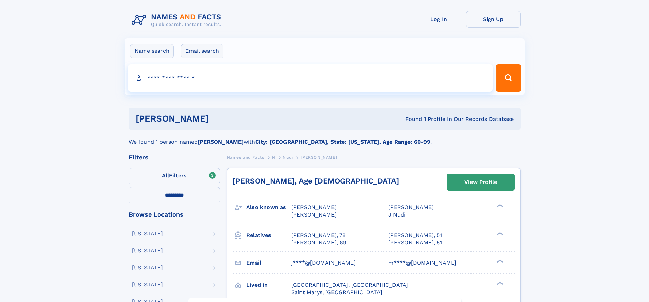 This screenshot has height=302, width=649. Describe the element at coordinates (481, 182) in the screenshot. I see `a: View Profile` at that location.